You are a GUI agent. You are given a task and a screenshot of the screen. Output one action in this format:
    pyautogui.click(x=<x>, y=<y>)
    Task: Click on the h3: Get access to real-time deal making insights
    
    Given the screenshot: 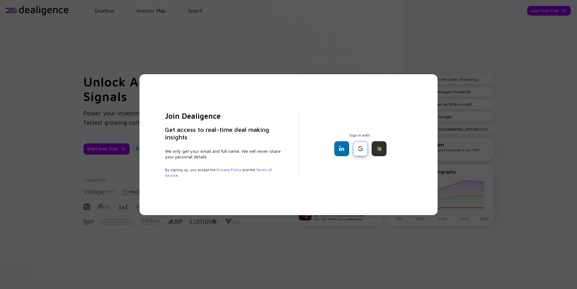 What is the action you would take?
    pyautogui.click(x=224, y=133)
    